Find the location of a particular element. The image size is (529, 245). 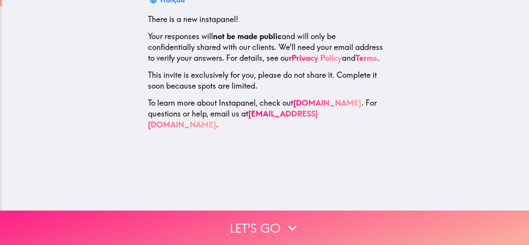

span: There is a new instapanel! is located at coordinates (193, 19).